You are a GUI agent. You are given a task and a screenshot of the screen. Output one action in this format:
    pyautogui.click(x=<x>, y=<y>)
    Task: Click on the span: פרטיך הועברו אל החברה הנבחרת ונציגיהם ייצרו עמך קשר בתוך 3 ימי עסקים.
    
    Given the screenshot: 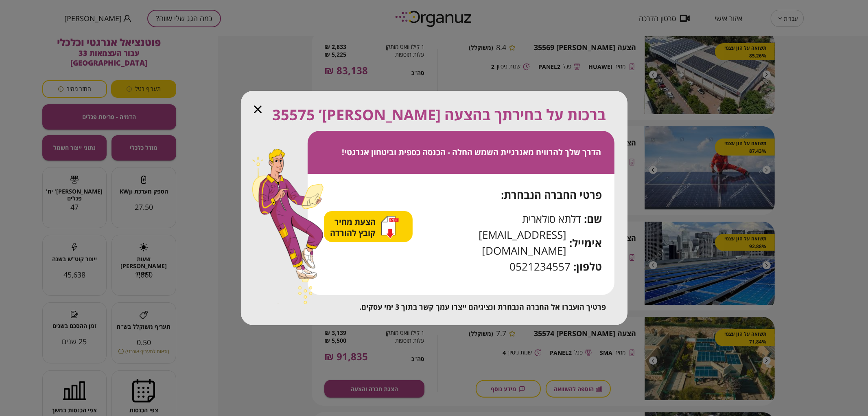 What is the action you would take?
    pyautogui.click(x=483, y=307)
    